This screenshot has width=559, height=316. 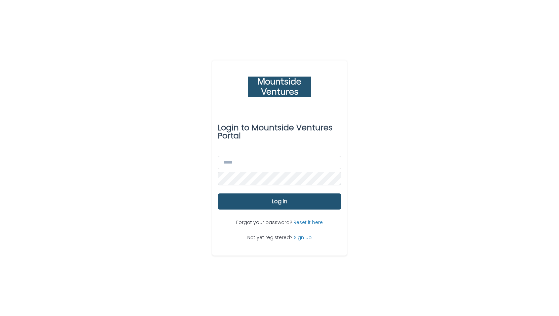 What do you see at coordinates (233, 127) in the screenshot?
I see `span: Login to` at bounding box center [233, 127].